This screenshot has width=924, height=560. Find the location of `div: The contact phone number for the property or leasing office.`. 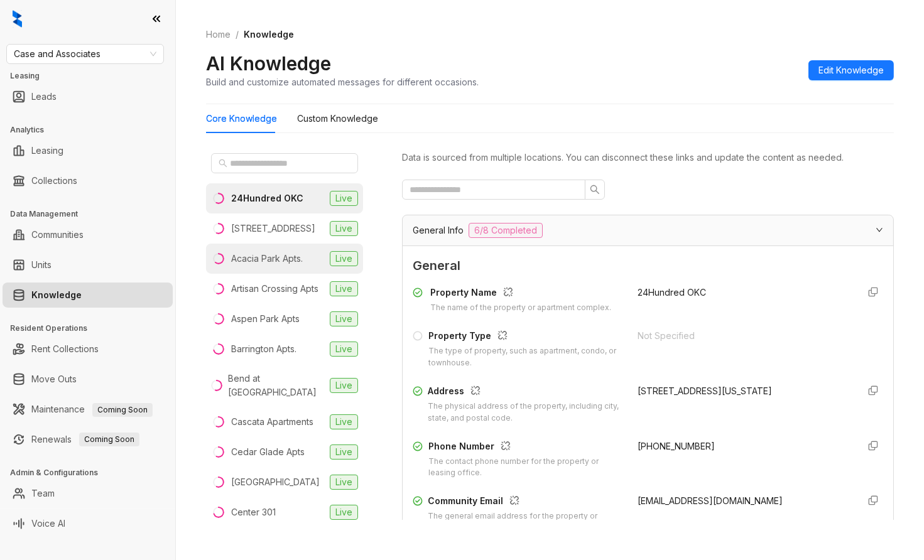

div: The contact phone number for the property or leasing office. is located at coordinates (525, 468).